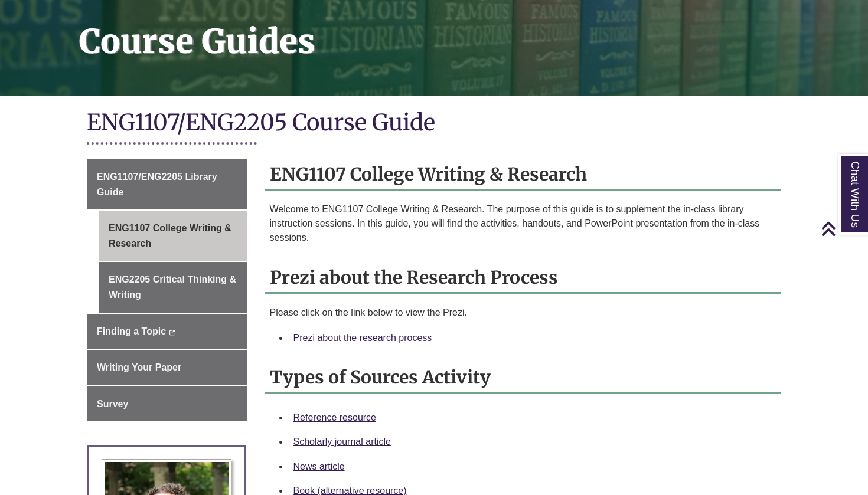 The height and width of the screenshot is (495, 868). I want to click on a: News article, so click(318, 467).